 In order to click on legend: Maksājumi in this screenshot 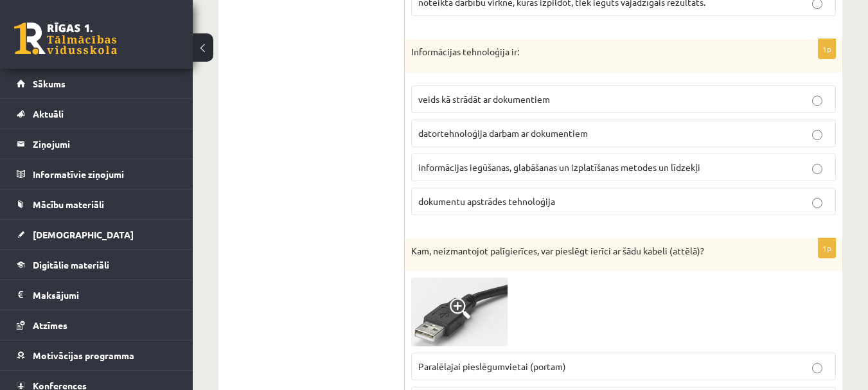, I will do `click(105, 295)`.